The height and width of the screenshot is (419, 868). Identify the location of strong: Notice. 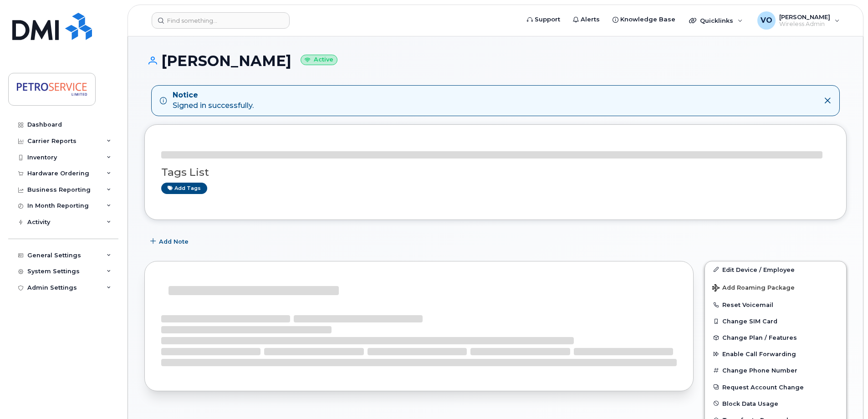
(213, 95).